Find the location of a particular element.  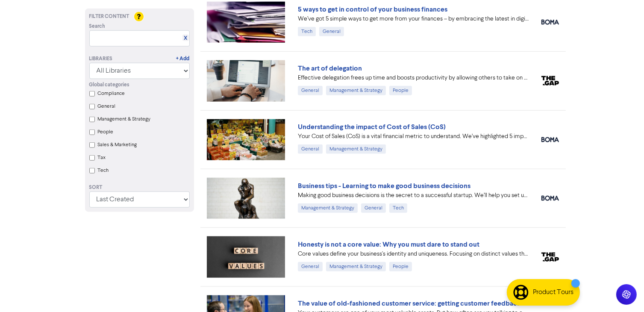

label: Tech is located at coordinates (103, 171).